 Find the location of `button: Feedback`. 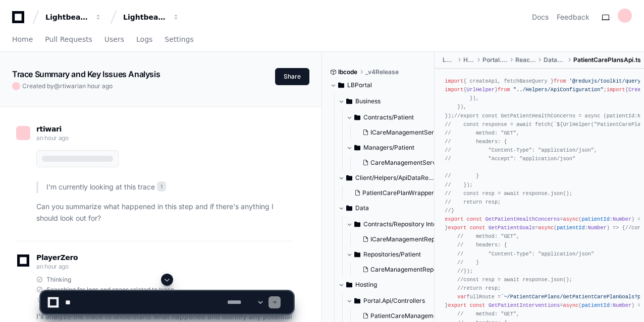

button: Feedback is located at coordinates (573, 17).